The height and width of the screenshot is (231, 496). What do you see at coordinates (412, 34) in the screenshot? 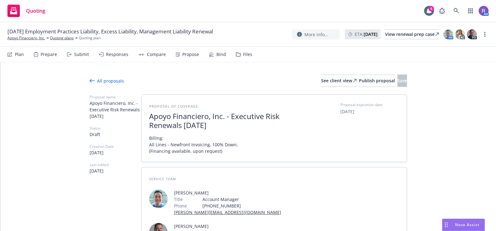
I see `div: View renewal prep case` at bounding box center [412, 34].